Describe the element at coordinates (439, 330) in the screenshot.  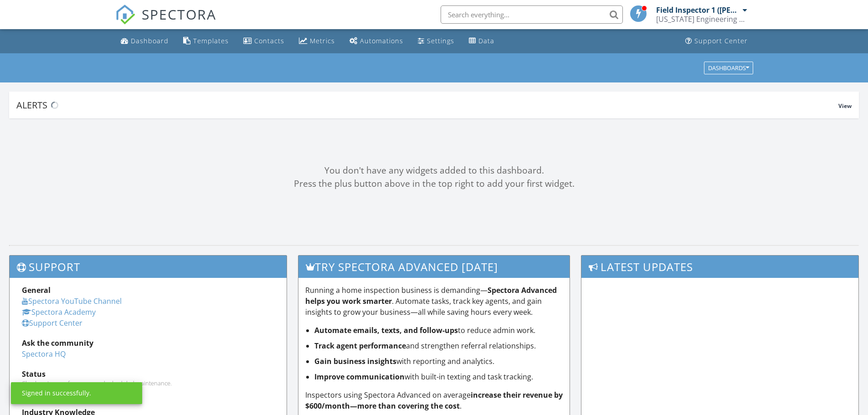
I see `li: to reduce admin work.` at that location.